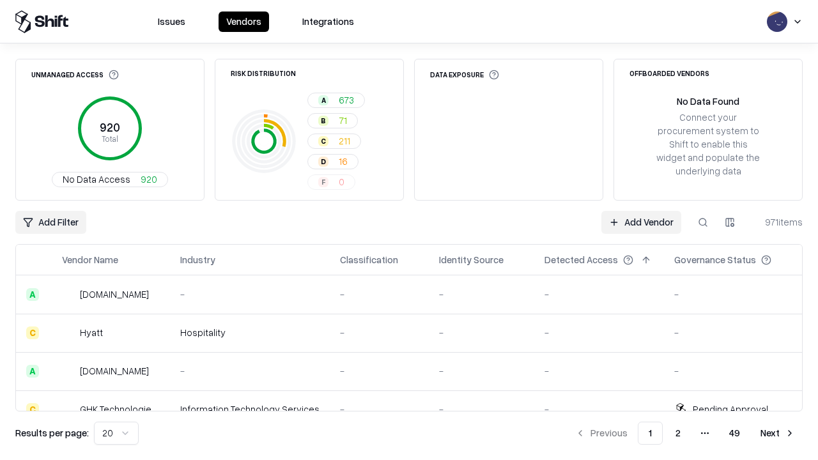  I want to click on div: Information Technology Services, so click(250, 409).